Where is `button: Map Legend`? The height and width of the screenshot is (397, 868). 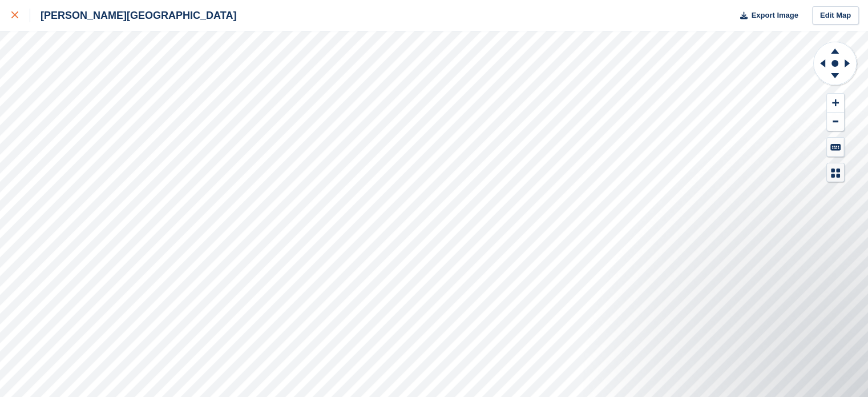
button: Map Legend is located at coordinates (836, 173).